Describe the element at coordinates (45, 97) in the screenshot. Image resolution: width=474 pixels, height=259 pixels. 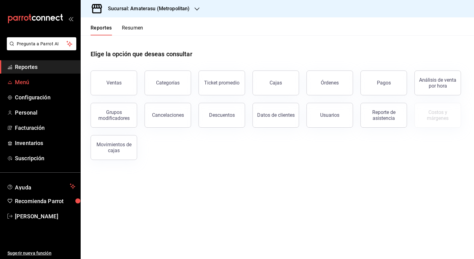
I see `span: Configuración` at that location.